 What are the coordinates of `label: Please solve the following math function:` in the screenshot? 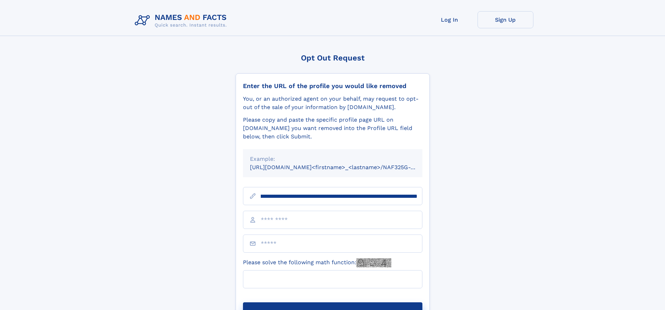 It's located at (317, 263).